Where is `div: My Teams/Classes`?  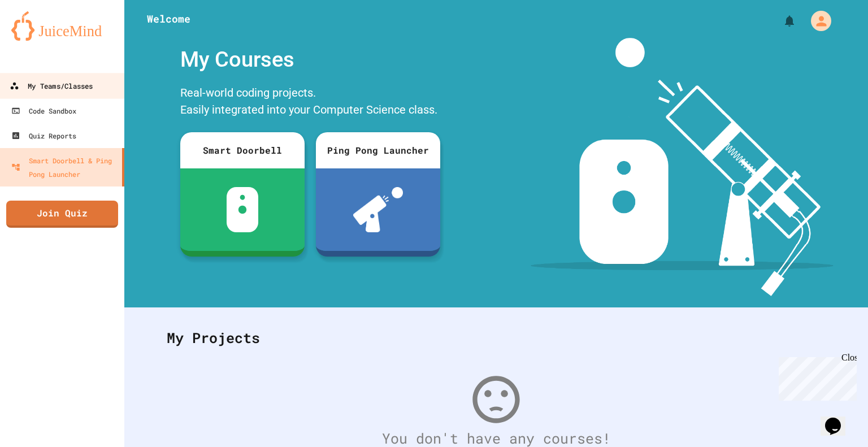
div: My Teams/Classes is located at coordinates (51, 86).